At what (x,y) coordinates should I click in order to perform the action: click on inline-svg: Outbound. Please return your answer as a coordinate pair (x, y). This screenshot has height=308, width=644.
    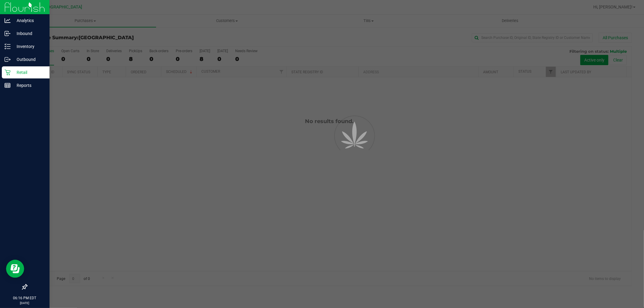
    Looking at the image, I should click on (8, 59).